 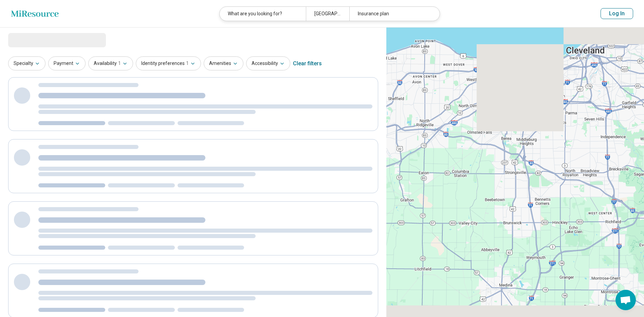 I want to click on button: Log In, so click(x=617, y=13).